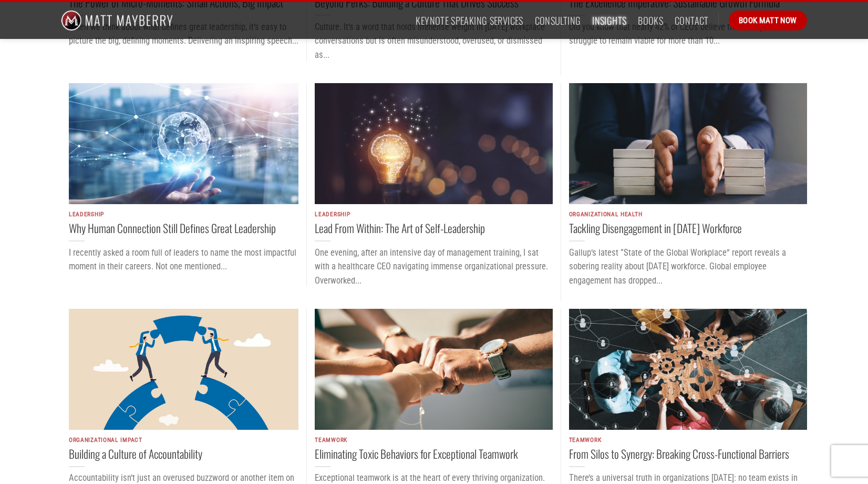  What do you see at coordinates (183, 440) in the screenshot?
I see `p: Organizational Impact` at bounding box center [183, 440].